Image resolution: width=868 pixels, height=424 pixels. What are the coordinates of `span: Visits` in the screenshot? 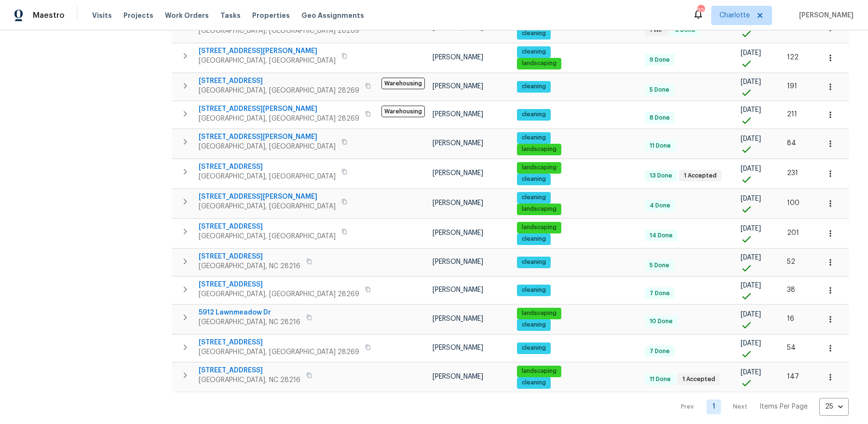 It's located at (101, 16).